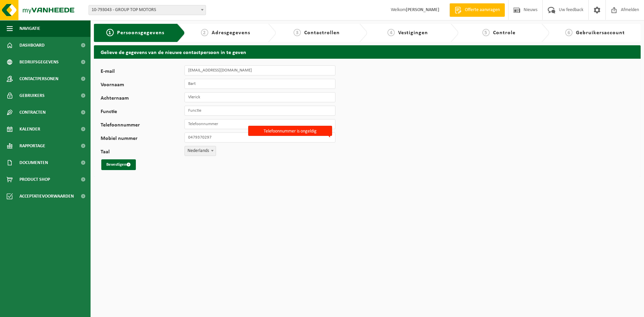 The image size is (644, 317). What do you see at coordinates (486, 33) in the screenshot?
I see `span: 5` at bounding box center [486, 33].